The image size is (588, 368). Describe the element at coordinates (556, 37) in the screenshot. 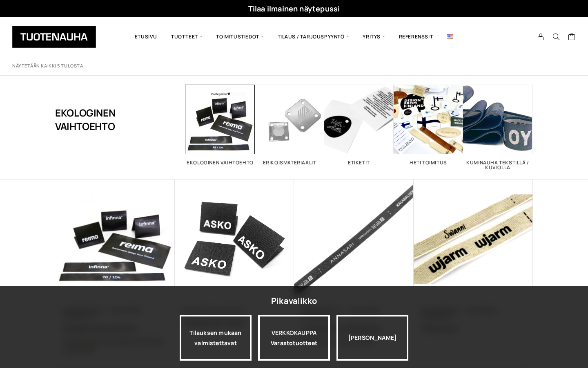

I see `button: Search` at that location.